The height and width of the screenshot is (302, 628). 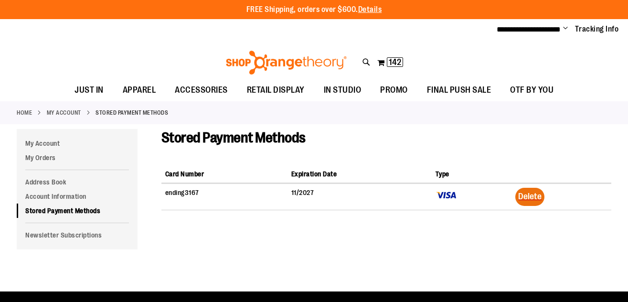 I want to click on th: Card Number, so click(x=225, y=174).